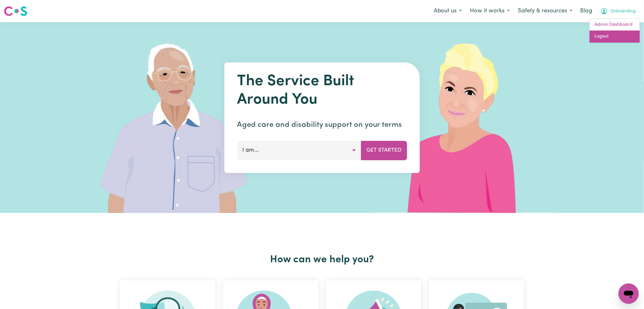 The height and width of the screenshot is (309, 644). Describe the element at coordinates (615, 25) in the screenshot. I see `a: Admin Dashboard` at that location.